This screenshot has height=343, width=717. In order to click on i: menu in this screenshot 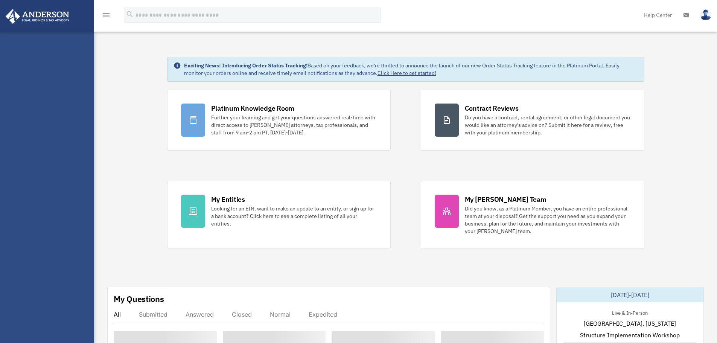, I will do `click(106, 15)`.